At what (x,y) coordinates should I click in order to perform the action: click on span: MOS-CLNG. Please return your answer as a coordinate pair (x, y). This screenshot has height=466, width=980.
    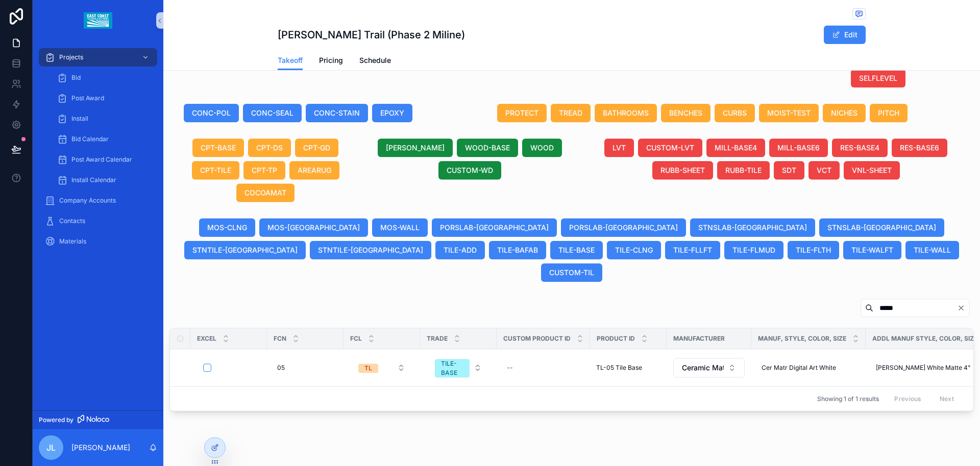
    Looking at the image, I should click on (227, 227).